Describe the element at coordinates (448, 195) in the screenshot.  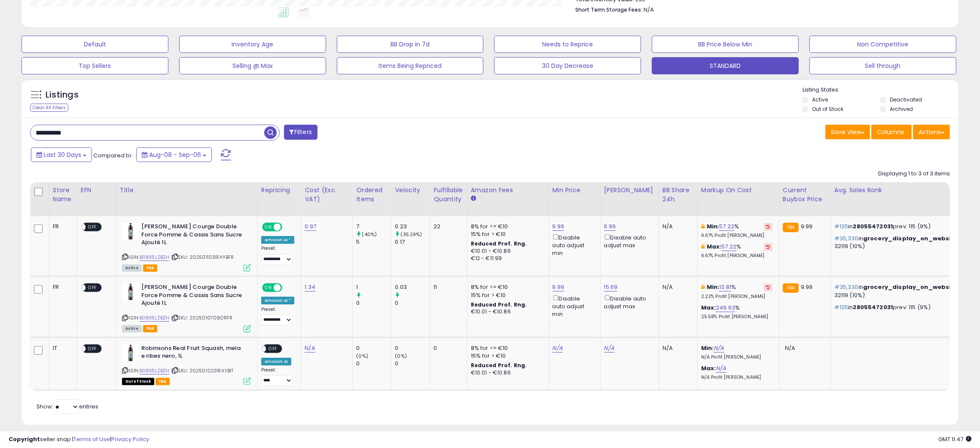
I see `div: Fulfillable Quantity` at that location.